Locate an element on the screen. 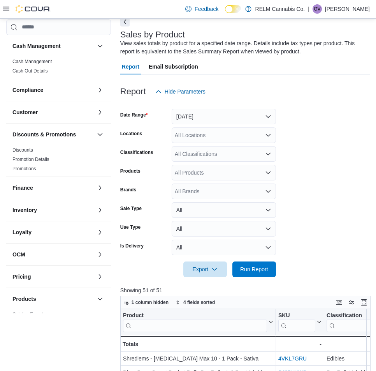  a: Catalog Export is located at coordinates (28, 314).